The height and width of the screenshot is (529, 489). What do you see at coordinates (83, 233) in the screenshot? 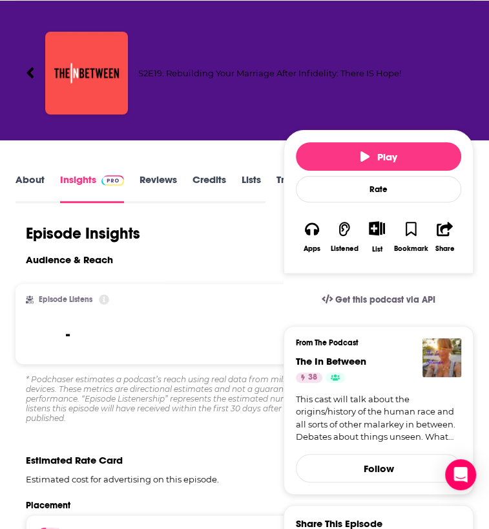
I see `h1: Episode Insights` at bounding box center [83, 233].